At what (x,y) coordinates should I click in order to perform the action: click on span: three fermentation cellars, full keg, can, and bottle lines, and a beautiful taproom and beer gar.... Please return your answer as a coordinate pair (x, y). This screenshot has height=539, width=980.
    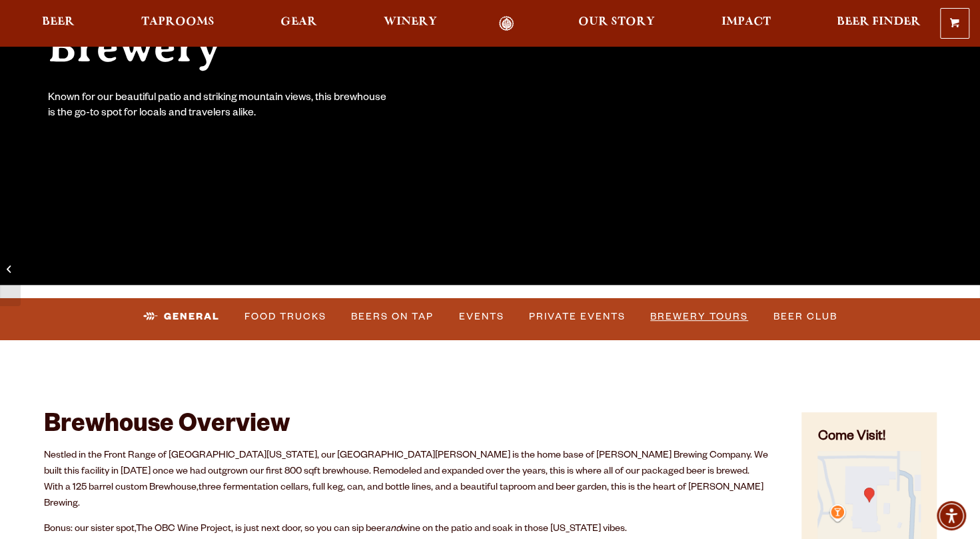
    Looking at the image, I should click on (403, 497).